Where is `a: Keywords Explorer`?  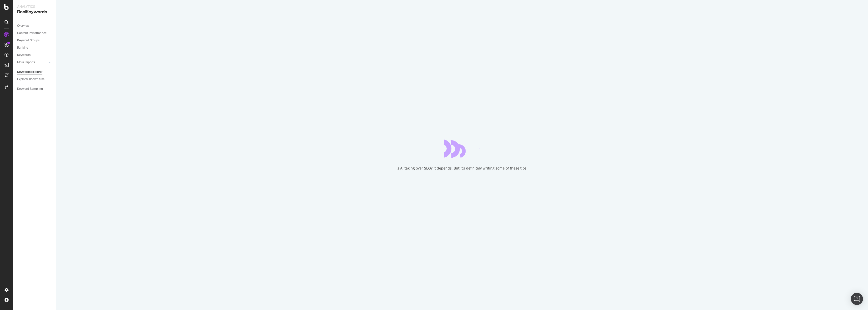 a: Keywords Explorer is located at coordinates (34, 72).